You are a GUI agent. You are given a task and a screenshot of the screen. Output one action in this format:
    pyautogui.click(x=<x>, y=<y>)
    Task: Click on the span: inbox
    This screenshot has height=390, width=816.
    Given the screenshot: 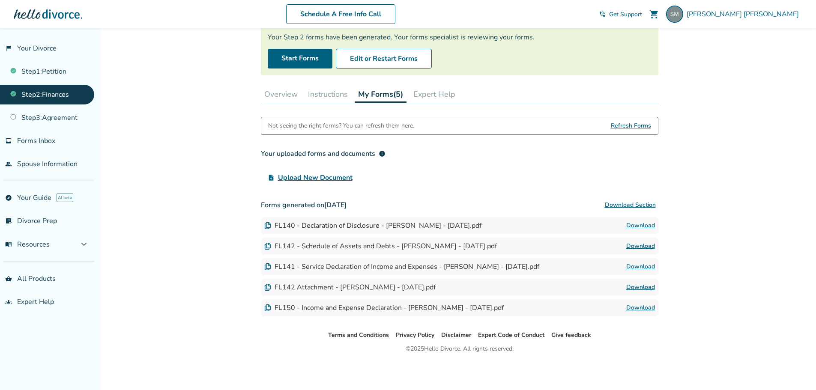 What is the action you would take?
    pyautogui.click(x=9, y=141)
    